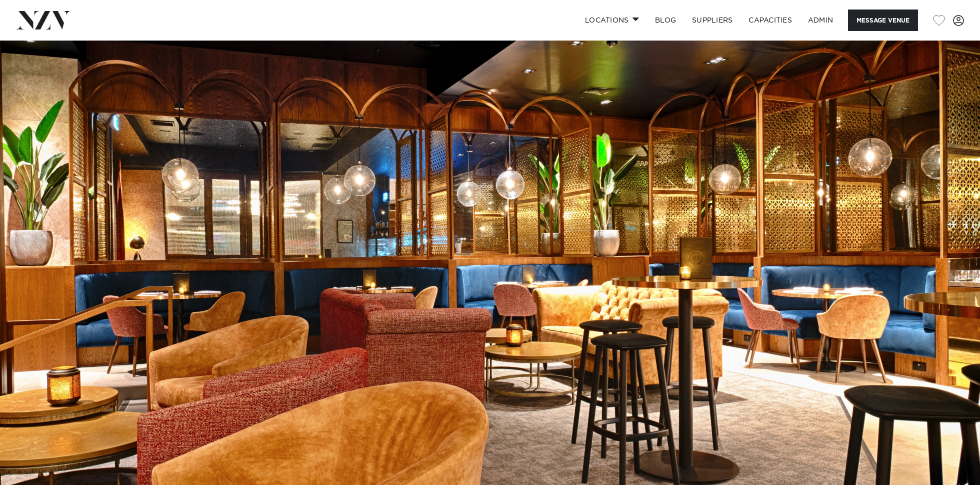 The height and width of the screenshot is (485, 980). Describe the element at coordinates (770, 20) in the screenshot. I see `a: Capacities` at that location.